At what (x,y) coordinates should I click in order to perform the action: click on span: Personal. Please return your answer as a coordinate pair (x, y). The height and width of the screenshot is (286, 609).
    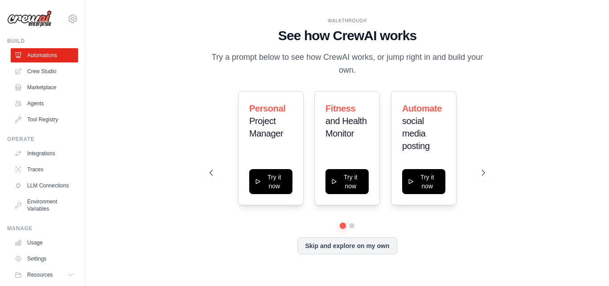
    Looking at the image, I should click on (267, 108).